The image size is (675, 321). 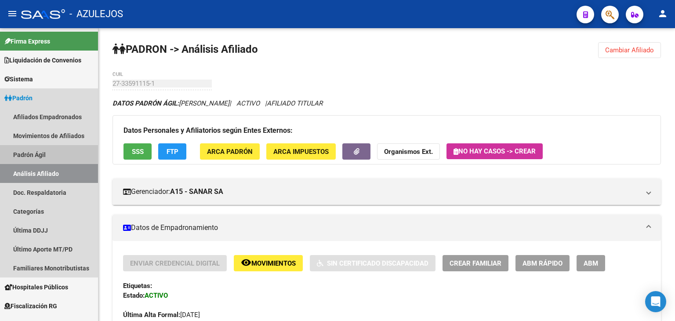 What do you see at coordinates (138, 151) in the screenshot?
I see `button: SSS` at bounding box center [138, 151].